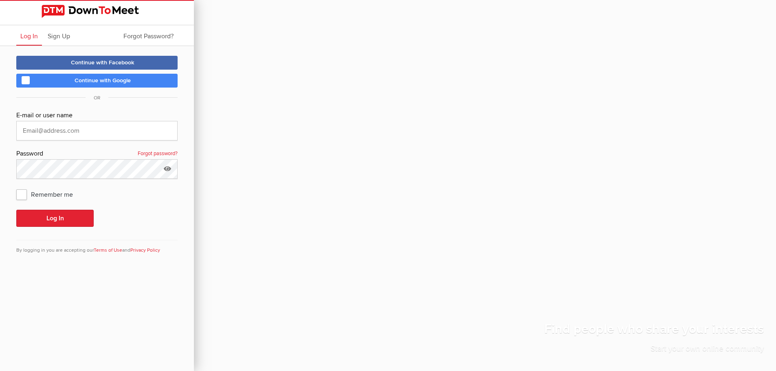  What do you see at coordinates (55, 218) in the screenshot?
I see `button: Log In` at bounding box center [55, 218].